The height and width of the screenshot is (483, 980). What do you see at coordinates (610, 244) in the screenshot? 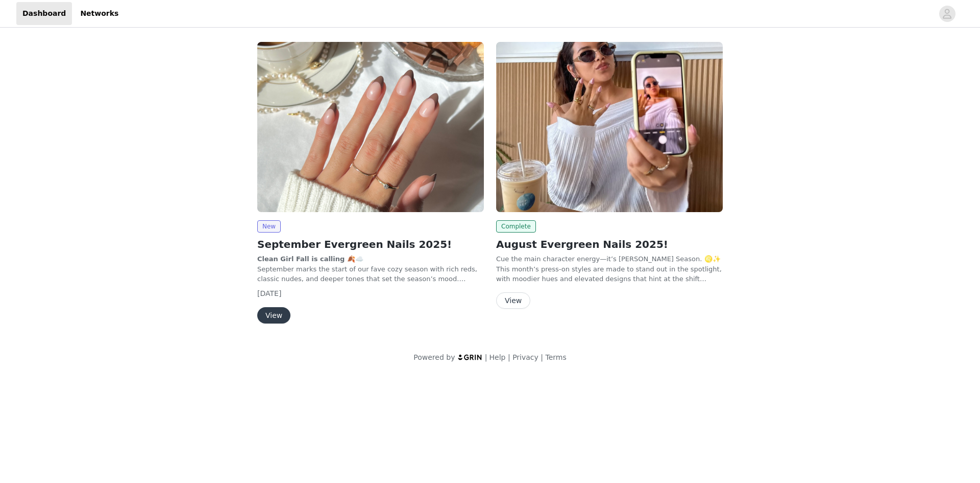
I see `h2: August Evergreen Nails 2025!` at bounding box center [610, 244].